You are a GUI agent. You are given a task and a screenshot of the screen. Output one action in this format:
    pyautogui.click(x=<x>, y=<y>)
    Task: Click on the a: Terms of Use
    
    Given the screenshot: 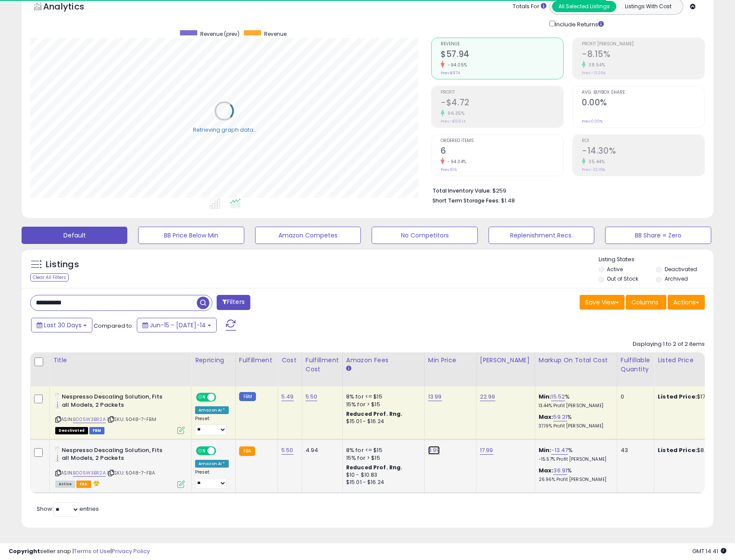 What is the action you would take?
    pyautogui.click(x=92, y=551)
    